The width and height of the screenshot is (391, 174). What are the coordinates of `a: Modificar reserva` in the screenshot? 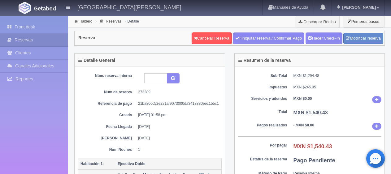 It's located at (363, 38).